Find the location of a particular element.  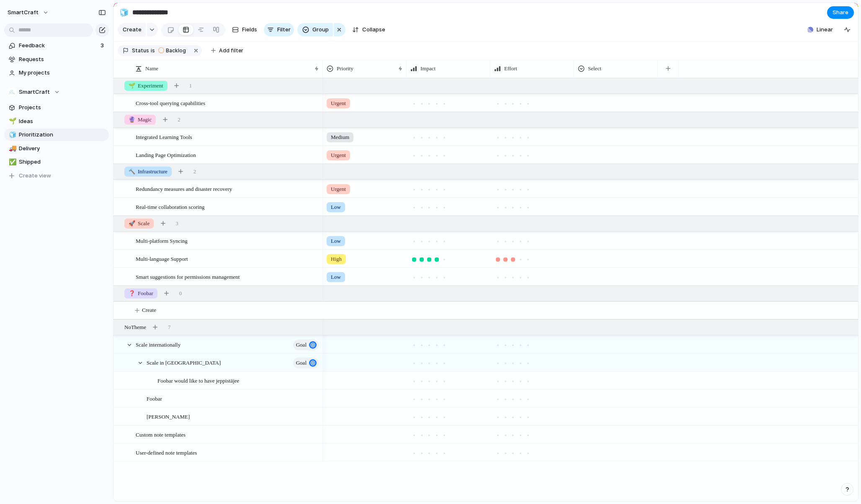

span: Multi-platform Syncing is located at coordinates (162, 241).